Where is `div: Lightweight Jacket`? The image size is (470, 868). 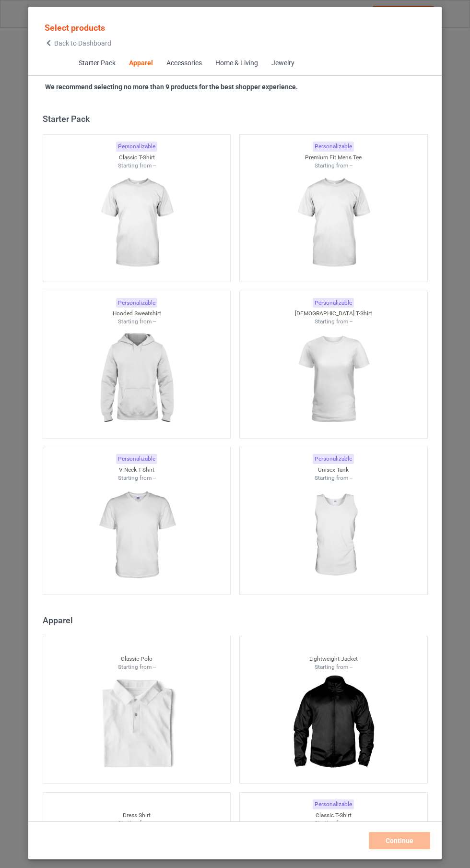 div: Lightweight Jacket is located at coordinates (334, 658).